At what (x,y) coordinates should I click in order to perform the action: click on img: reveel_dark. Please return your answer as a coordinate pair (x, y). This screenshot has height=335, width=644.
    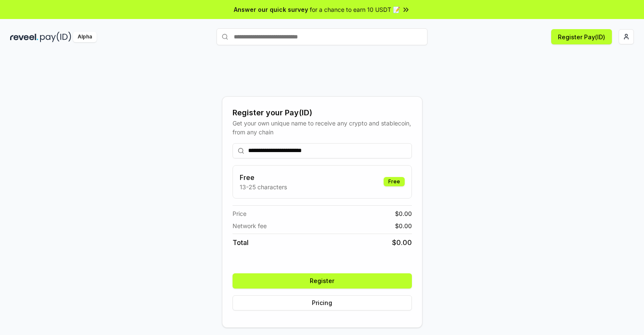
    Looking at the image, I should click on (24, 37).